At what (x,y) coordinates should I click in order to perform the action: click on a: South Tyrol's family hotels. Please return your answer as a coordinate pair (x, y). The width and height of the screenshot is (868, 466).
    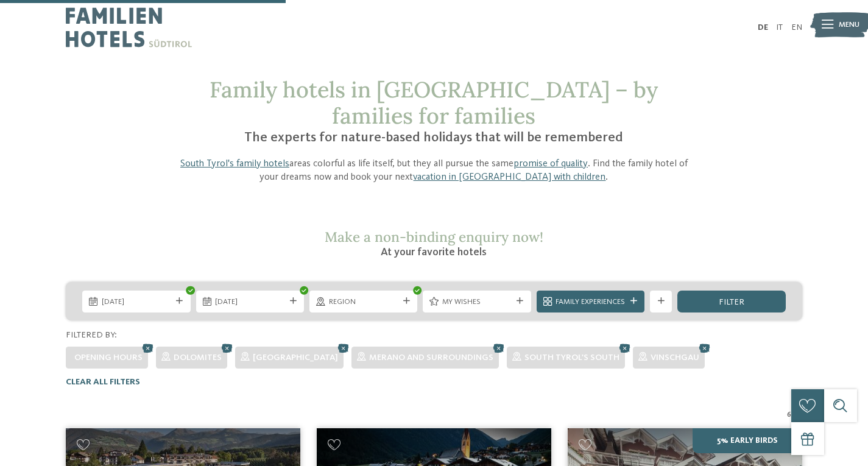
    Looking at the image, I should click on (234, 164).